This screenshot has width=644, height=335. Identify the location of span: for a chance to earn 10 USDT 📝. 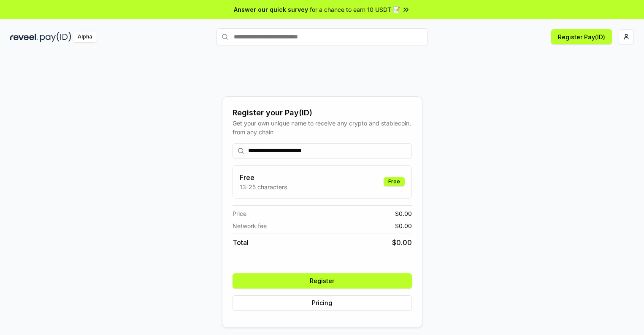
(355, 10).